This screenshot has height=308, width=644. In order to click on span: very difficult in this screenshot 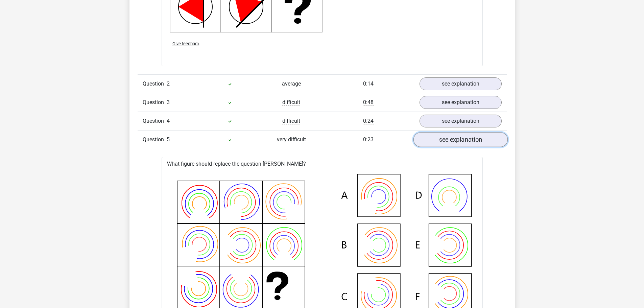, I will do `click(291, 140)`.